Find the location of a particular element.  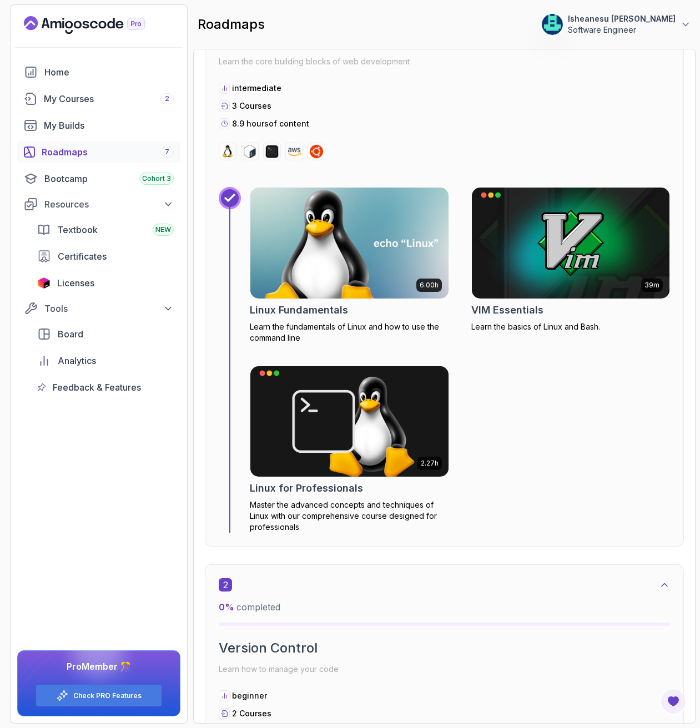

a: Linux Fundamentals card6.00hLinux FundamentalsLearn the fundamentals of Linux and how to use the ... is located at coordinates (349, 265).